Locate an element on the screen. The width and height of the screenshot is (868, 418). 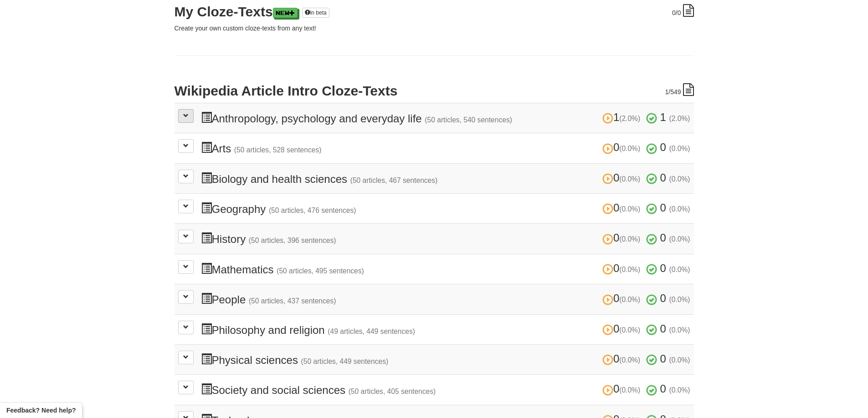
small: (50 articles, 467 sentences) is located at coordinates (394, 180).